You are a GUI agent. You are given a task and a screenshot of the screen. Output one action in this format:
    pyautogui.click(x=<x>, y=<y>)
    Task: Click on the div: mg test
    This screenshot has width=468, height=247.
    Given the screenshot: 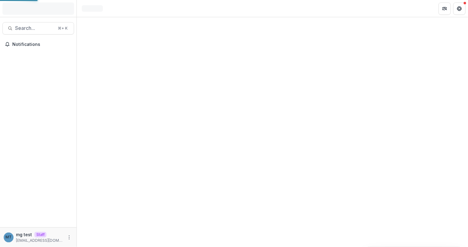 What is the action you would take?
    pyautogui.click(x=9, y=237)
    